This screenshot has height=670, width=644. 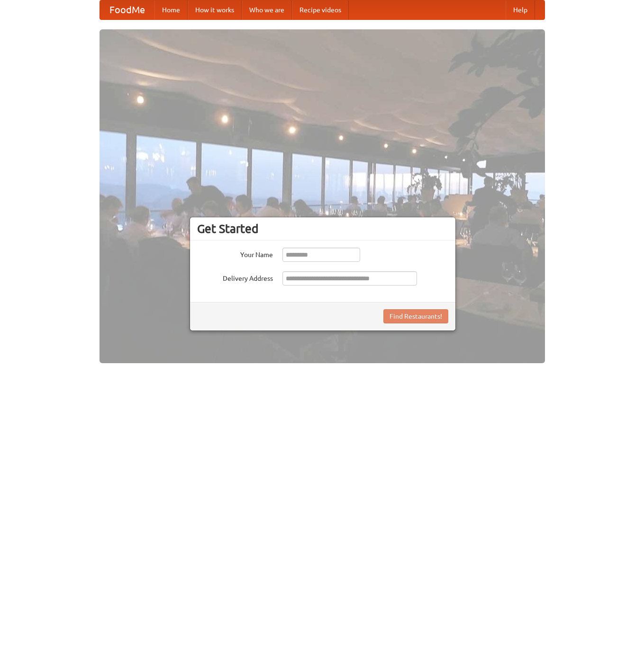 What do you see at coordinates (215, 10) in the screenshot?
I see `a: How it works` at bounding box center [215, 10].